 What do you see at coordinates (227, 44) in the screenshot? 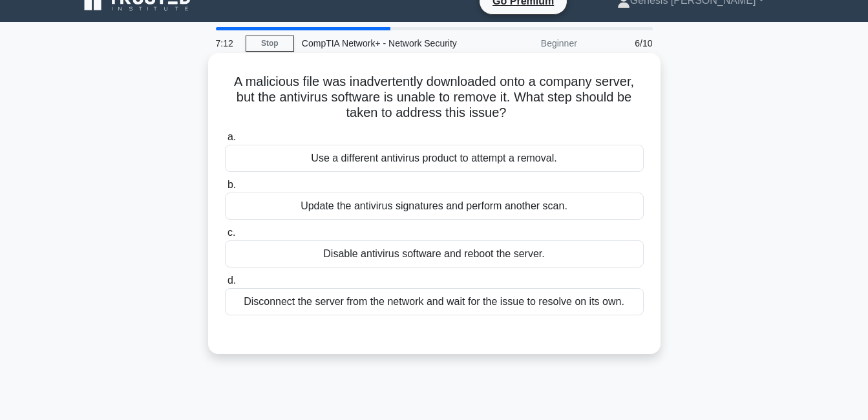
I see `div: 7:12` at bounding box center [227, 44].